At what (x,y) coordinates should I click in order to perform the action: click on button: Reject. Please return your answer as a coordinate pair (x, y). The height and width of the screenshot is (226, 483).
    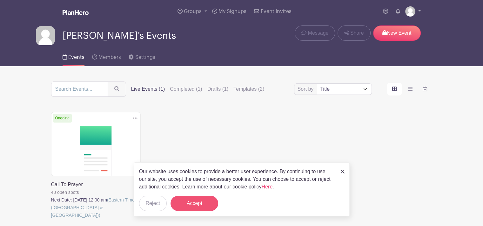
    Looking at the image, I should click on (153, 203).